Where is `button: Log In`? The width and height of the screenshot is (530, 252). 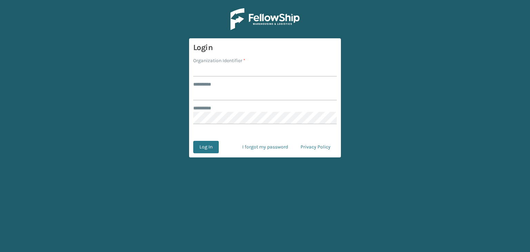
button: Log In is located at coordinates (206, 147).